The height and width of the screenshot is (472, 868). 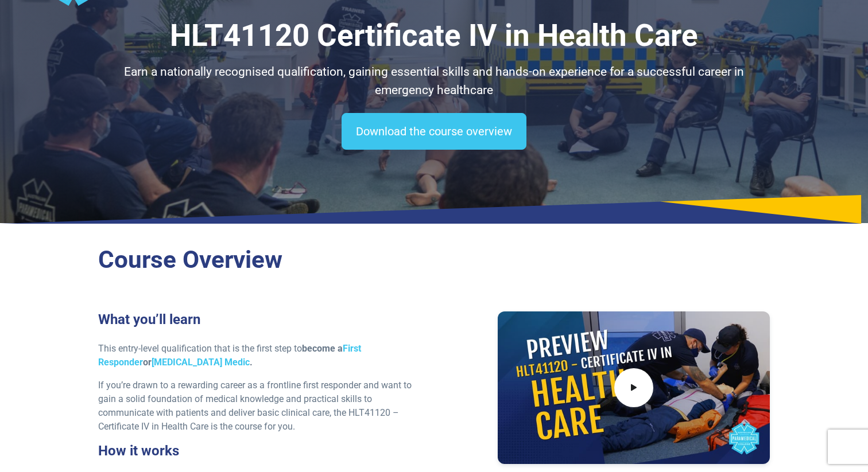 What do you see at coordinates (434, 131) in the screenshot?
I see `a: Download the course overview` at bounding box center [434, 131].